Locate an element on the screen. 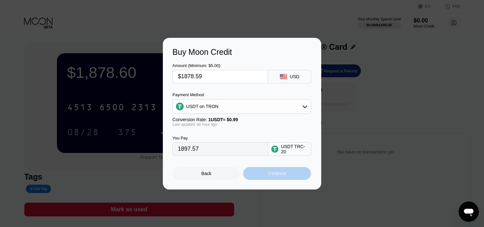 The image size is (484, 227). div: You Pay is located at coordinates (220, 138).